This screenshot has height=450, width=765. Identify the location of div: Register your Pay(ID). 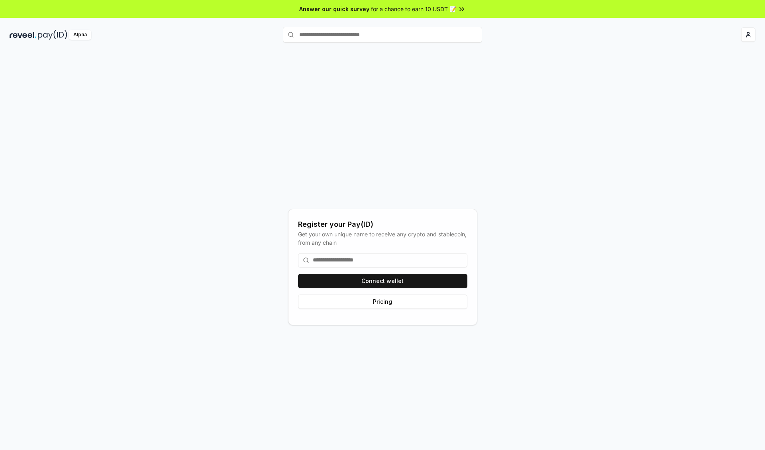
(383, 224).